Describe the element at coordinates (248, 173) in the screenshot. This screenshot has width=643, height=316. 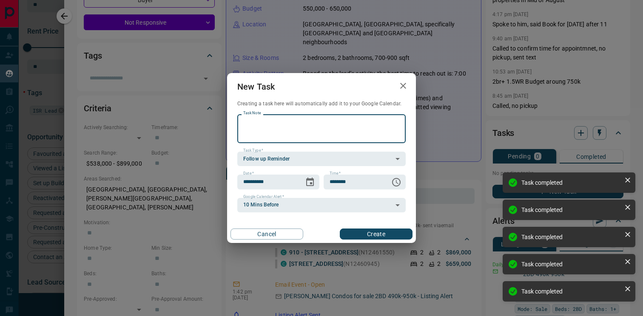
I see `label: Date` at that location.